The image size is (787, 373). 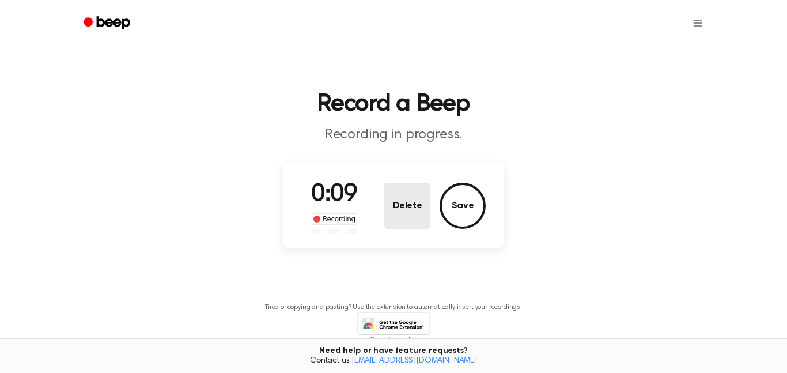 What do you see at coordinates (108, 23) in the screenshot?
I see `a: Beep` at bounding box center [108, 23].